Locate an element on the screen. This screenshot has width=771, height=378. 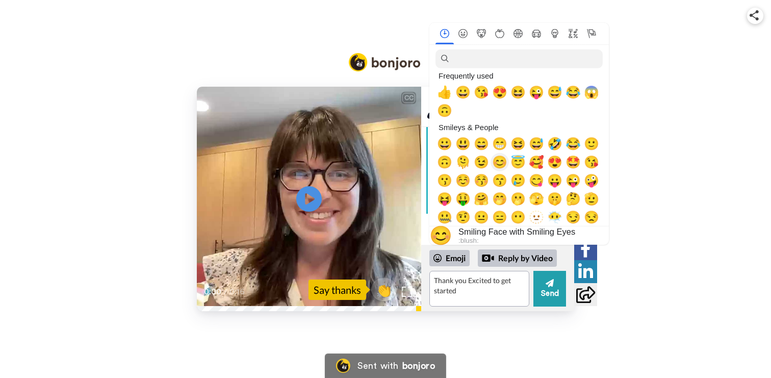
img: ic_share.svg is located at coordinates (754, 15).